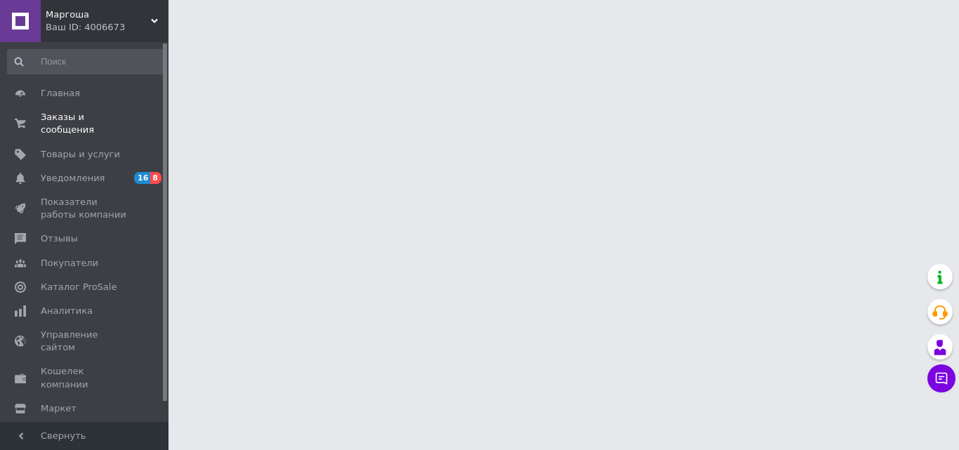  Describe the element at coordinates (107, 27) in the screenshot. I see `div: Ваш ID: 4006673` at that location.